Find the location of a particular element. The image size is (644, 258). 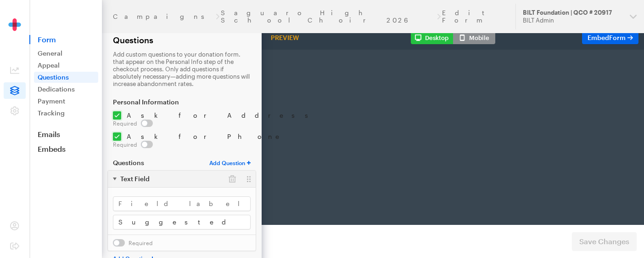

a: Emails is located at coordinates (65, 134).